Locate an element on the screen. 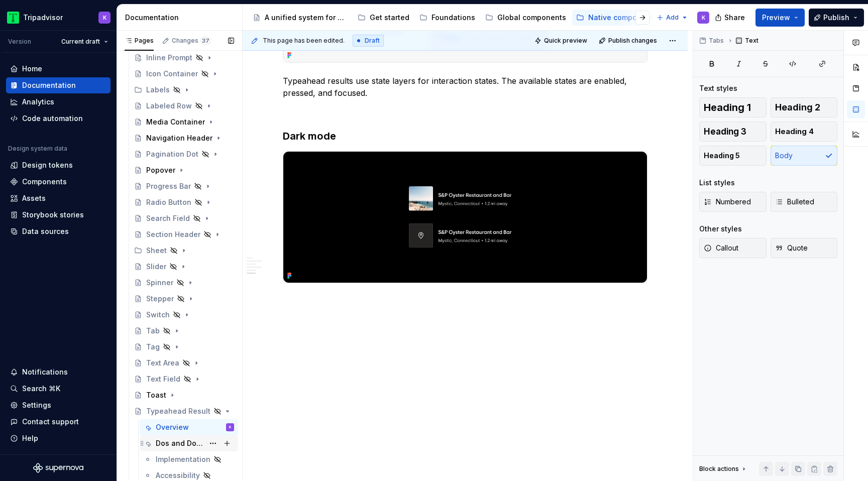  span: Publish changes is located at coordinates (632, 41).